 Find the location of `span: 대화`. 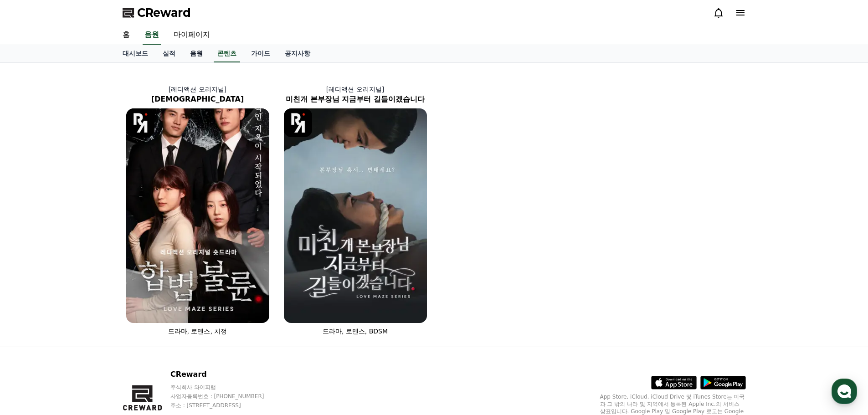

span: 대화 is located at coordinates (89, 306).